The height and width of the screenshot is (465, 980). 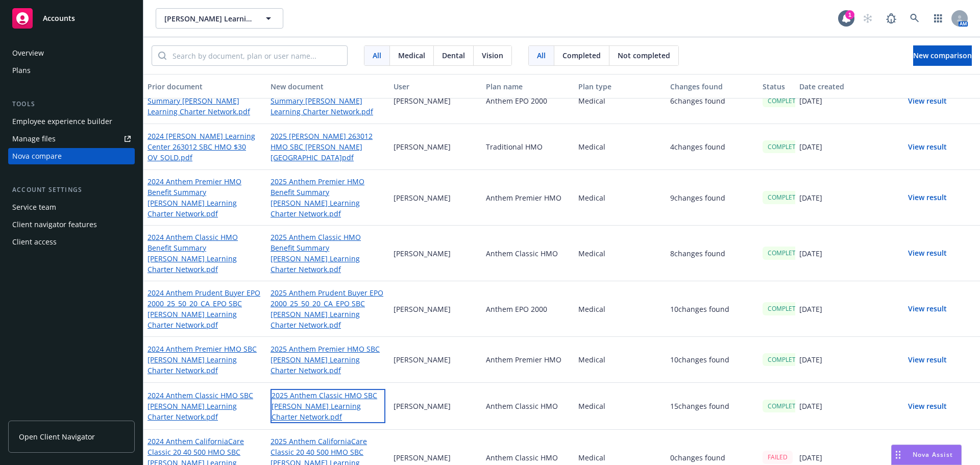 What do you see at coordinates (453, 55) in the screenshot?
I see `span: Dental` at bounding box center [453, 55].